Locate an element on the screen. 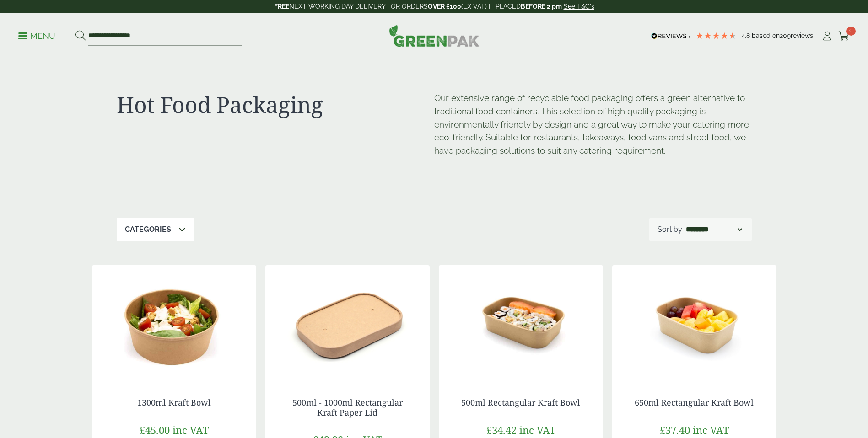  p: Our extensive range of recyclable food packaging offers a green alternative to traditional food c... is located at coordinates (593, 124).